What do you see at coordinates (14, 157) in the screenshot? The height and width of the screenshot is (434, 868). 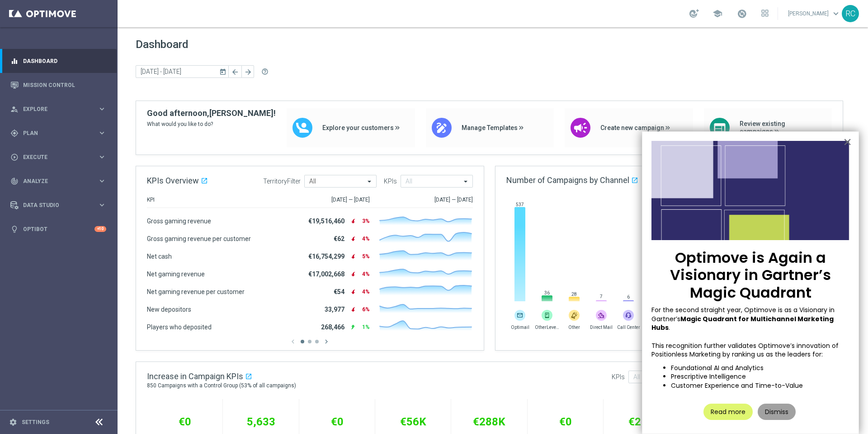 I see `i: play_circle_outline` at bounding box center [14, 157].